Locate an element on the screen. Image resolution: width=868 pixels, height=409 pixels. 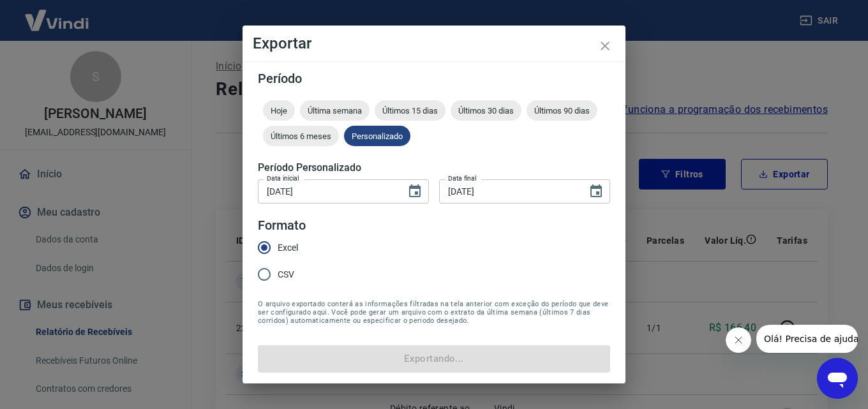
span: Olá! Precisa de ajuda? is located at coordinates (58, 14).